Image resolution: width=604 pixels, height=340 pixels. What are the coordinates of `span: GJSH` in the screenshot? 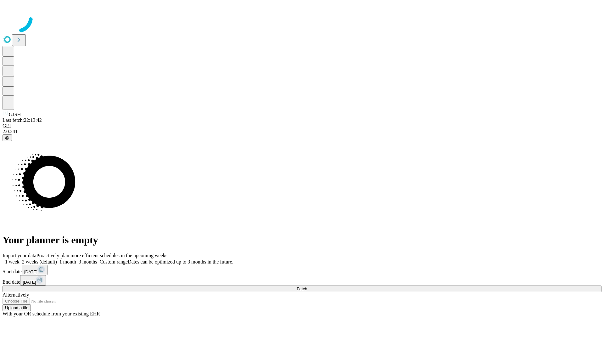 It's located at (15, 114).